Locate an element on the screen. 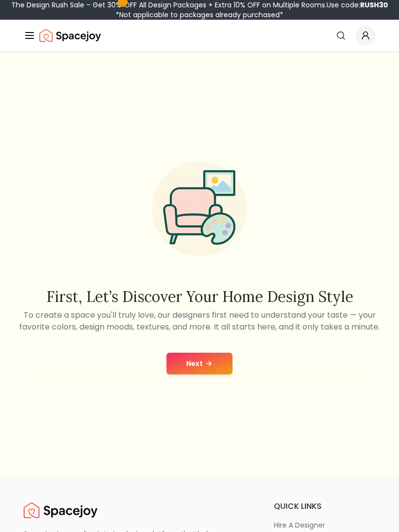 The height and width of the screenshot is (532, 399). h6: quick links is located at coordinates (325, 507).